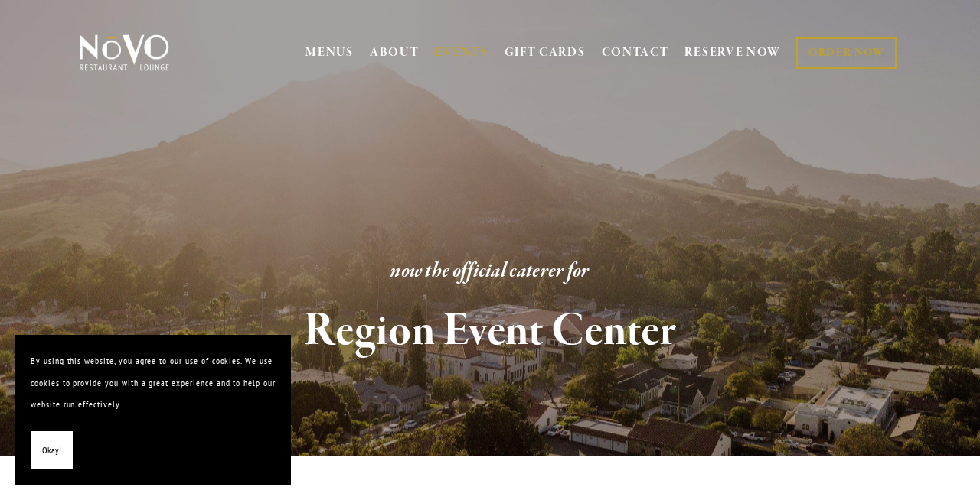 The image size is (980, 500). Describe the element at coordinates (733, 52) in the screenshot. I see `a: RESERVE NOW` at that location.